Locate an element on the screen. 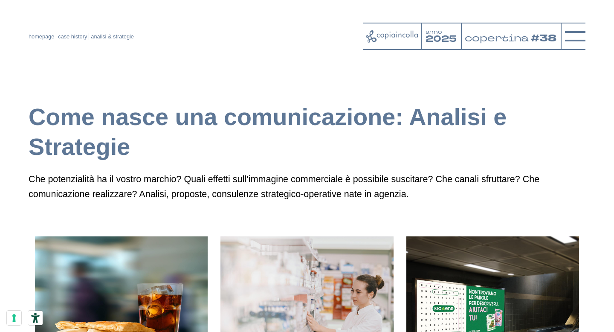  tspan: #38 is located at coordinates (543, 38).